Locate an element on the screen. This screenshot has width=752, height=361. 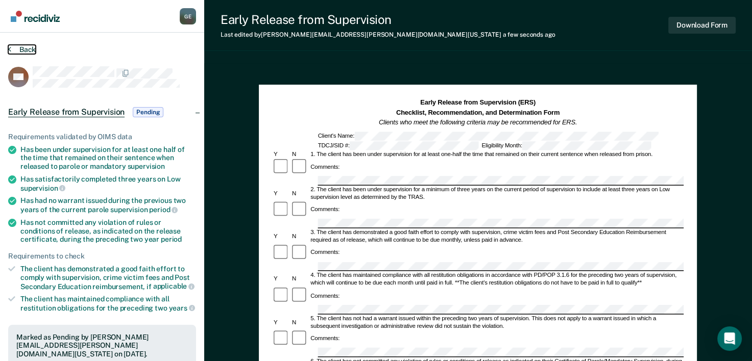
div: 1. The client has been under supervision for at least one-half the time that remained on their cu... is located at coordinates (496, 154).